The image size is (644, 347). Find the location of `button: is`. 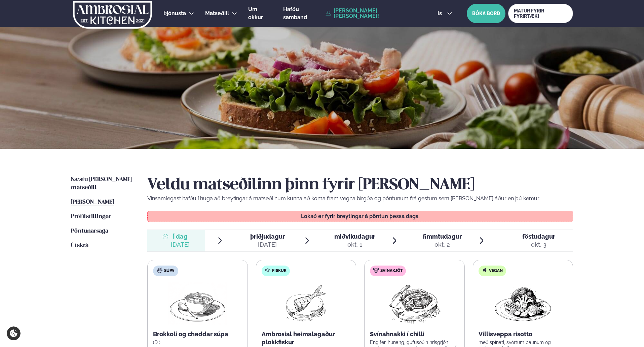

button: is is located at coordinates (444, 14).